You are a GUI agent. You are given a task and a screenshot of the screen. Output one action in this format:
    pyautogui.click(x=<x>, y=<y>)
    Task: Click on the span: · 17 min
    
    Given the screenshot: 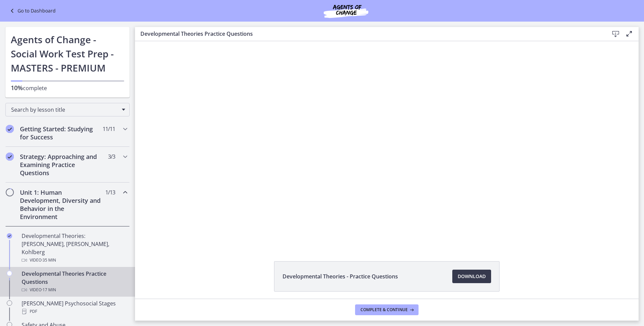 What is the action you would take?
    pyautogui.click(x=49, y=290)
    